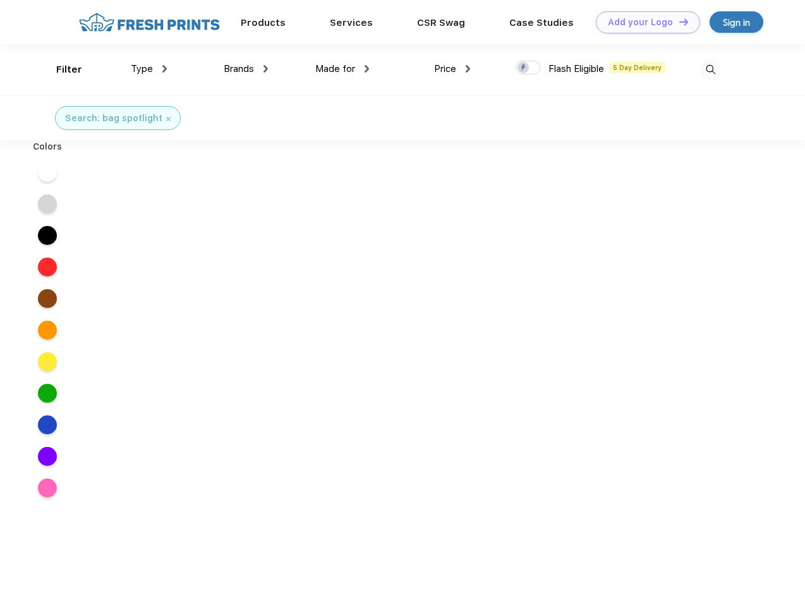 The image size is (805, 606). What do you see at coordinates (710, 69) in the screenshot?
I see `img: desktop_search.svg` at bounding box center [710, 69].